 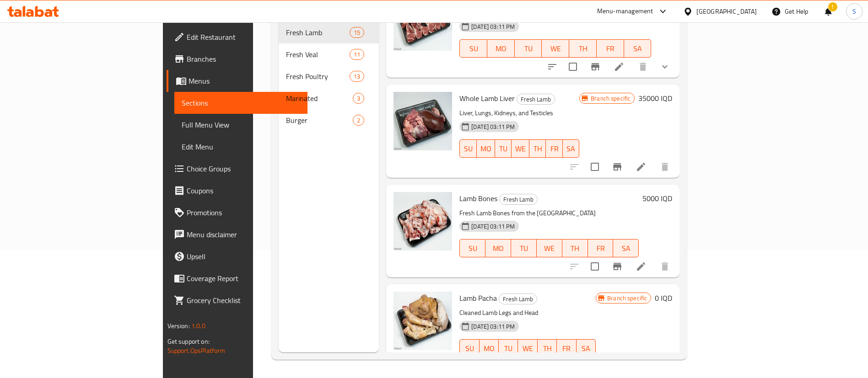 I want to click on a: Coupons, so click(x=237, y=191).